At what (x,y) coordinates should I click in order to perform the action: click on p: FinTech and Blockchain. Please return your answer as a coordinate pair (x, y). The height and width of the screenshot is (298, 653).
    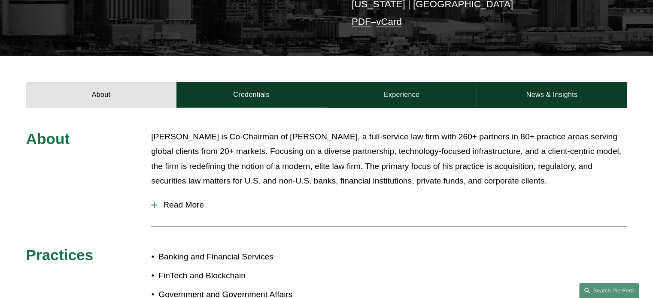
    Looking at the image, I should click on (242, 276).